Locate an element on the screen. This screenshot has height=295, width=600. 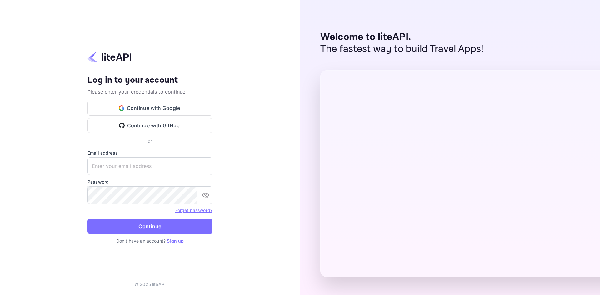
p: Don't have an account? is located at coordinates (150, 241).